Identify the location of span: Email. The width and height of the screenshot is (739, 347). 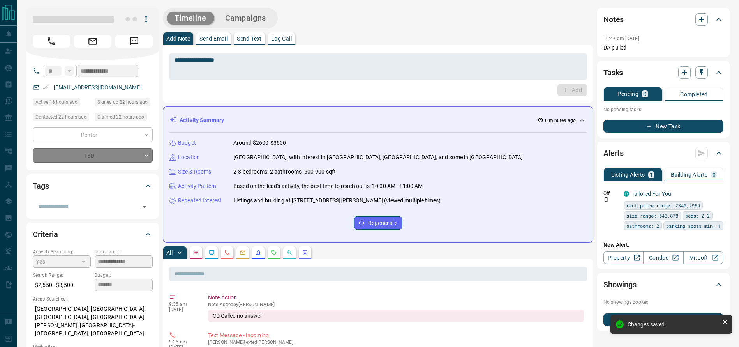
(93, 41).